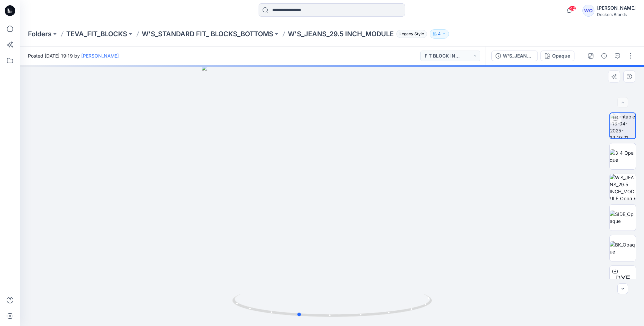 The height and width of the screenshot is (326, 644). I want to click on img: 3_4_Opaque, so click(623, 156).